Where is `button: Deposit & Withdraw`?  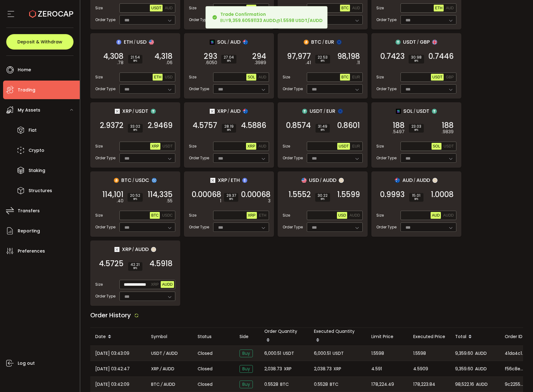
button: Deposit & Withdraw is located at coordinates (40, 42).